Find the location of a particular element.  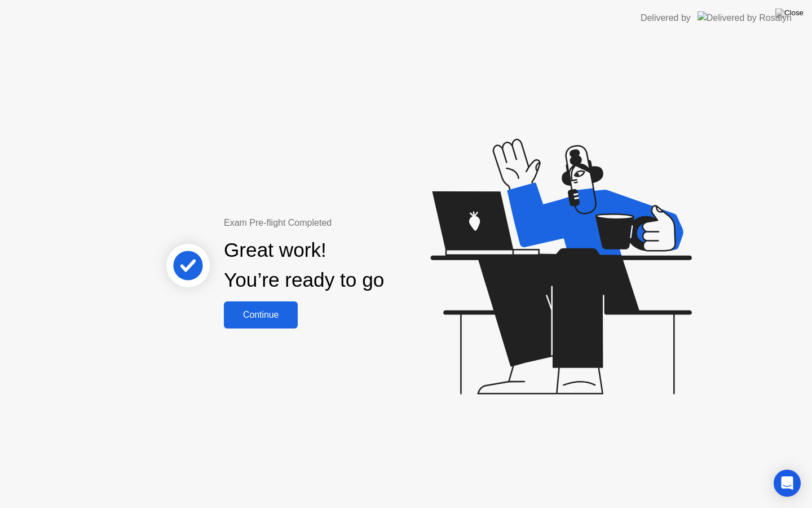

div: Delivered by is located at coordinates (666, 18).